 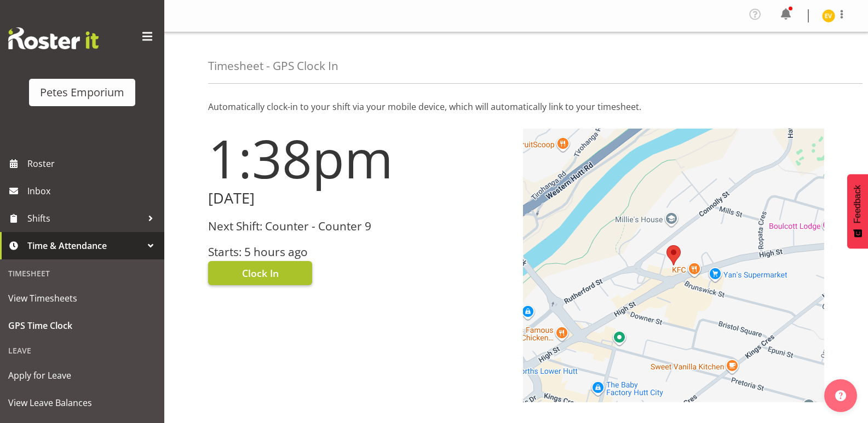 I want to click on span: Clock In, so click(x=260, y=273).